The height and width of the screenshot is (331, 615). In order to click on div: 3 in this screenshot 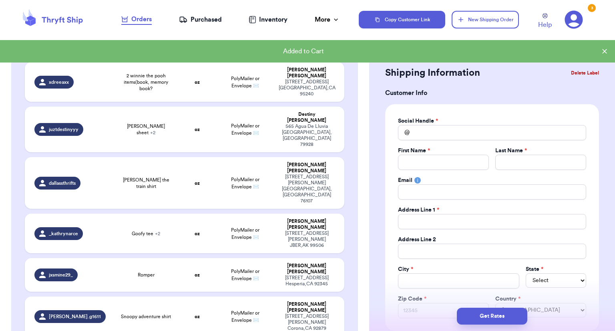, I will do `click(592, 8)`.